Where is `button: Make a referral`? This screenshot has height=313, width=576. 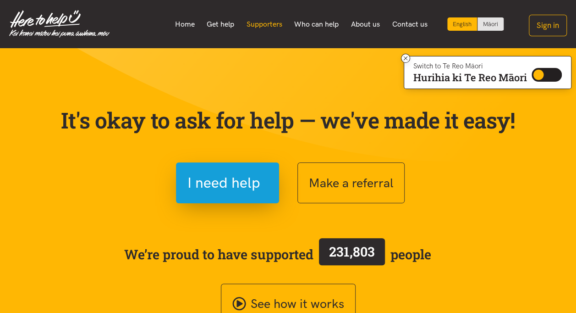
button: Make a referral is located at coordinates (351, 182).